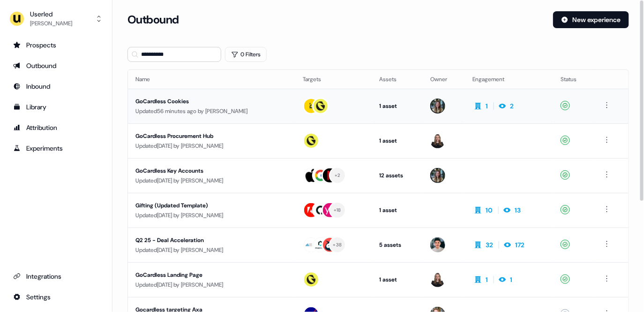 Image resolution: width=644 pixels, height=312 pixels. I want to click on a: Go to attribution, so click(56, 127).